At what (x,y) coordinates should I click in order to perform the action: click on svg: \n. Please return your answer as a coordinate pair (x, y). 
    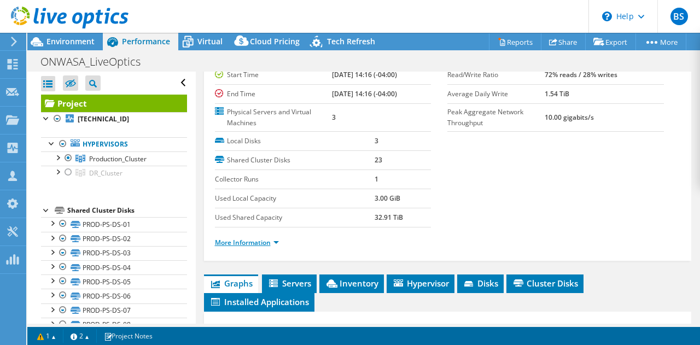
    Looking at the image, I should click on (607, 16).